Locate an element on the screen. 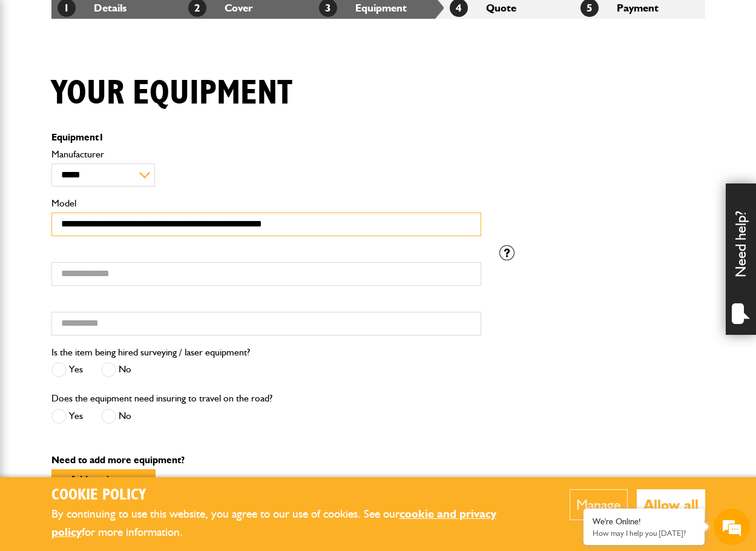 The image size is (756, 551). p: Equipment is located at coordinates (266, 137).